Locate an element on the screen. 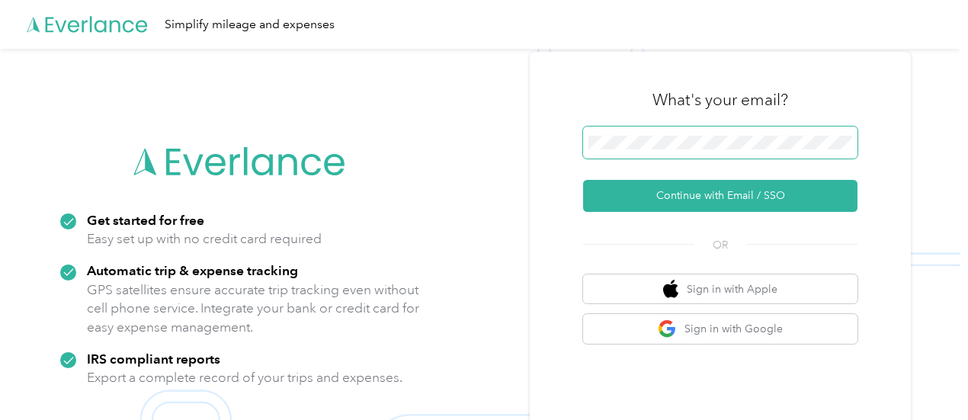 This screenshot has width=968, height=420. p: Easy set up with no credit card required is located at coordinates (204, 239).